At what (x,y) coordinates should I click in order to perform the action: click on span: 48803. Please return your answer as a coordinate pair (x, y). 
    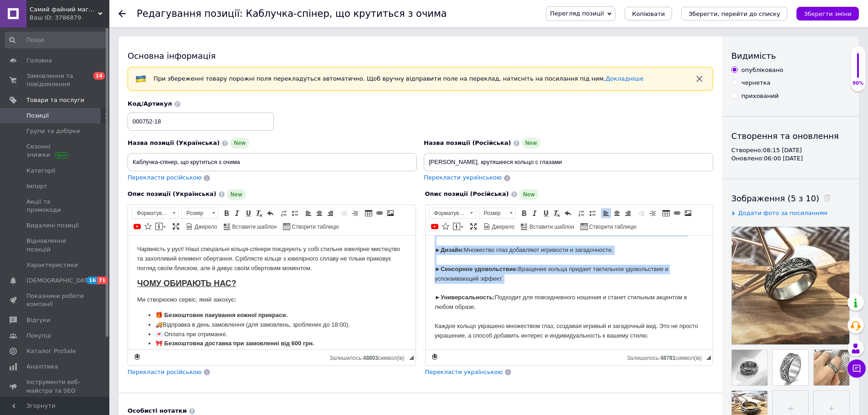
    Looking at the image, I should click on (370, 358).